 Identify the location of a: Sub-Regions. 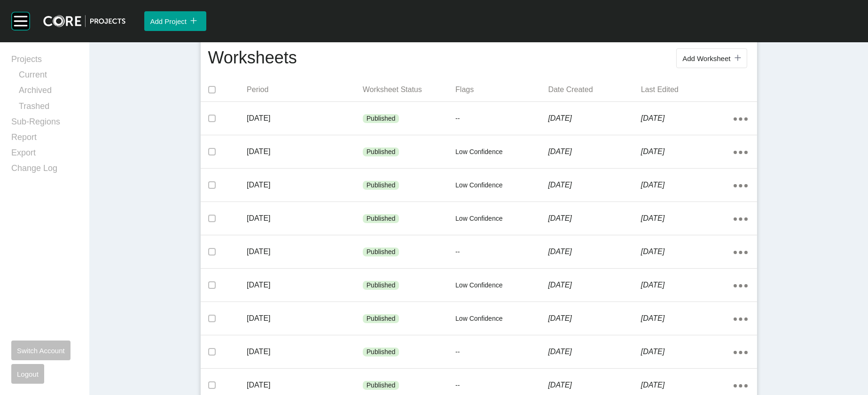
(45, 123).